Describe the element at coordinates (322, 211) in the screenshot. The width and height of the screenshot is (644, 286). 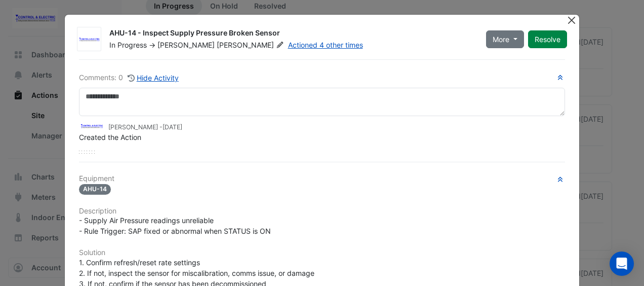
I see `h6: Description` at that location.